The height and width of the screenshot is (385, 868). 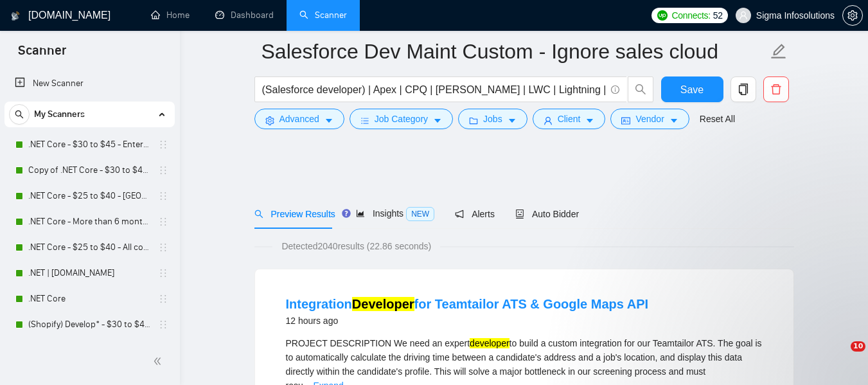 What do you see at coordinates (779, 51) in the screenshot?
I see `span: edit` at bounding box center [779, 51].